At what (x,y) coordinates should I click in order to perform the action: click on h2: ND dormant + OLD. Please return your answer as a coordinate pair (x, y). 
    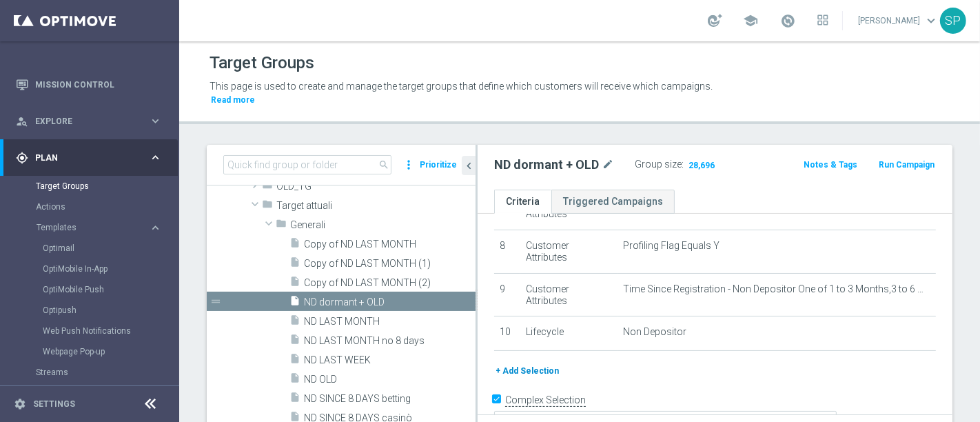
    Looking at the image, I should click on (546, 165).